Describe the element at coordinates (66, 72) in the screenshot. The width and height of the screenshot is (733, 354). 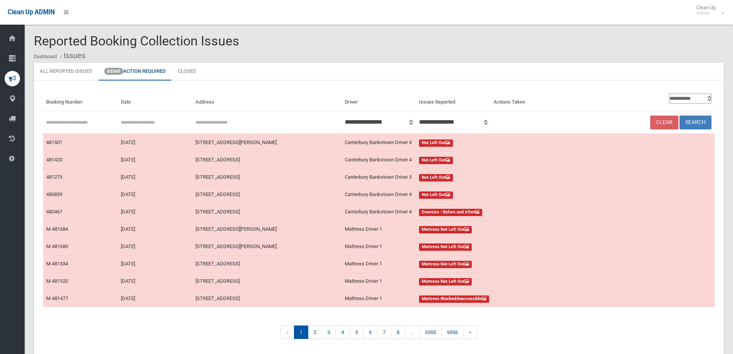
I see `a: All Reported Issues` at that location.